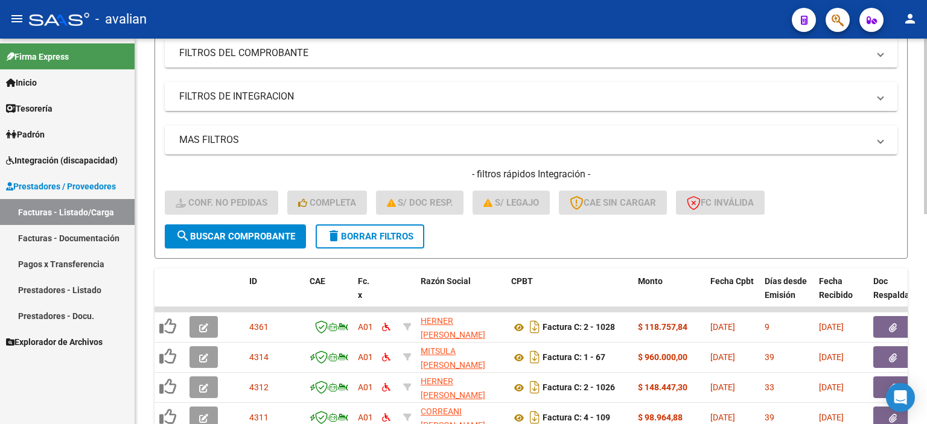 The image size is (927, 424). Describe the element at coordinates (613, 203) in the screenshot. I see `span: CAE SIN CARGAR` at that location.